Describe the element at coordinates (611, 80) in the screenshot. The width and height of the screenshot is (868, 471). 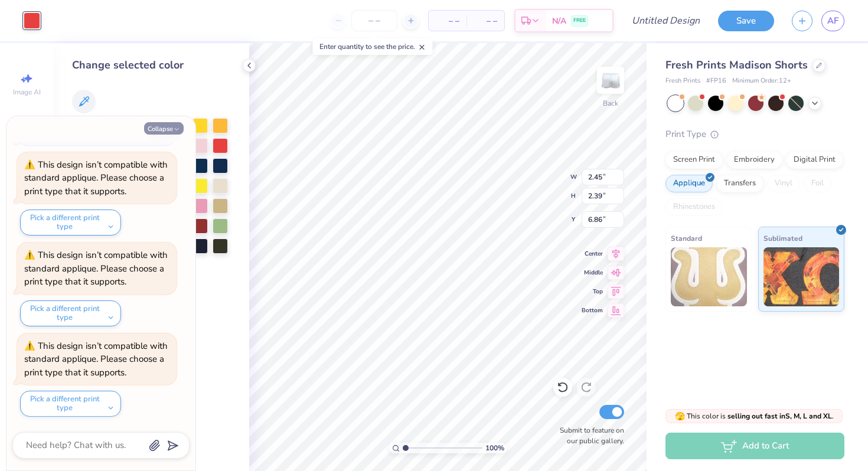
I see `img: Back` at that location.